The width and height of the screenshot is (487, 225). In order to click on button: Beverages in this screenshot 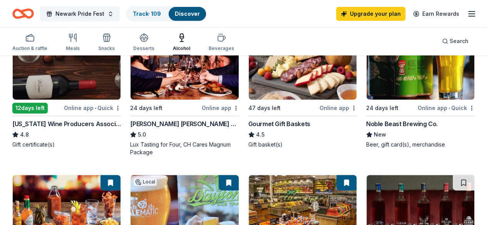, I will do `click(221, 43)`.